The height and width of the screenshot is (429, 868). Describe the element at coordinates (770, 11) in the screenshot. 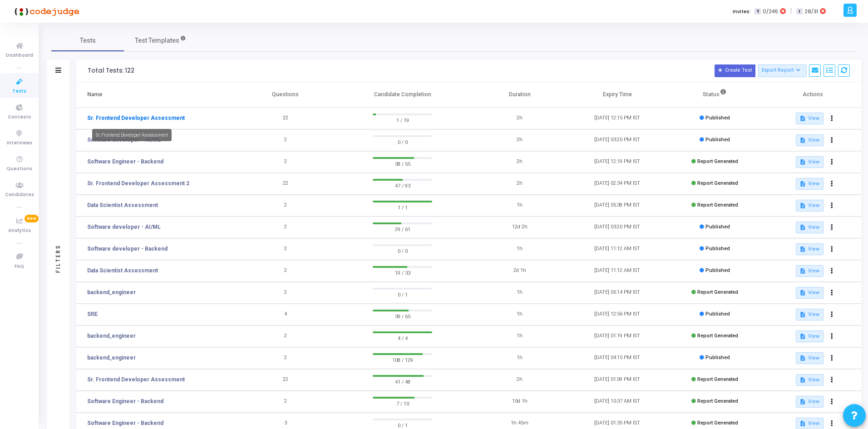

I see `span: 0/246` at that location.